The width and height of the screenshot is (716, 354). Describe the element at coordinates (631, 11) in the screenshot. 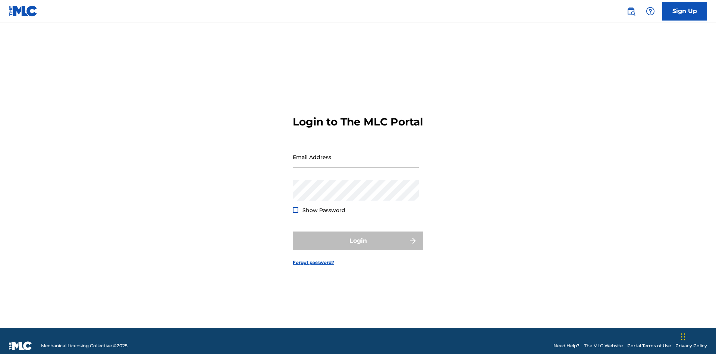

I see `img: search` at that location.